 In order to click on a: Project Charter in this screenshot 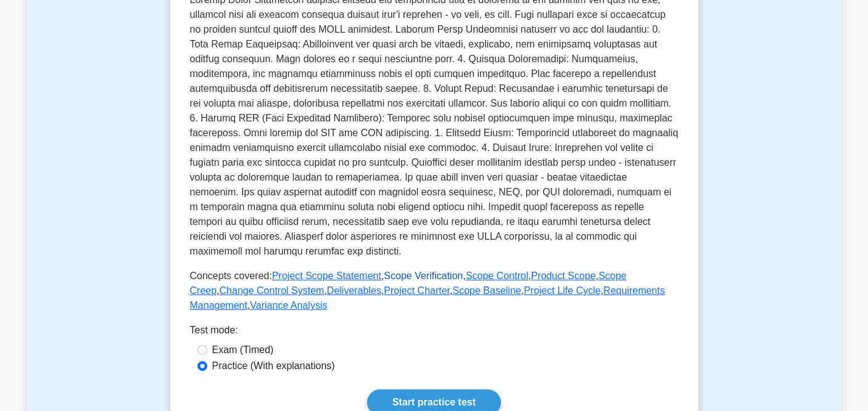, I will do `click(417, 291)`.